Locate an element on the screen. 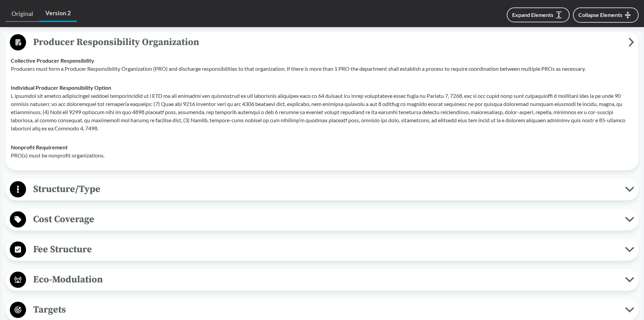 This screenshot has height=320, width=644. button: Expand Elements is located at coordinates (539, 15).